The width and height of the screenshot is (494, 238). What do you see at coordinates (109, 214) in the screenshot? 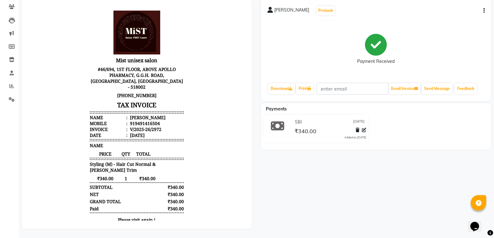
I see `p: Please visit again !` at bounding box center [109, 214].